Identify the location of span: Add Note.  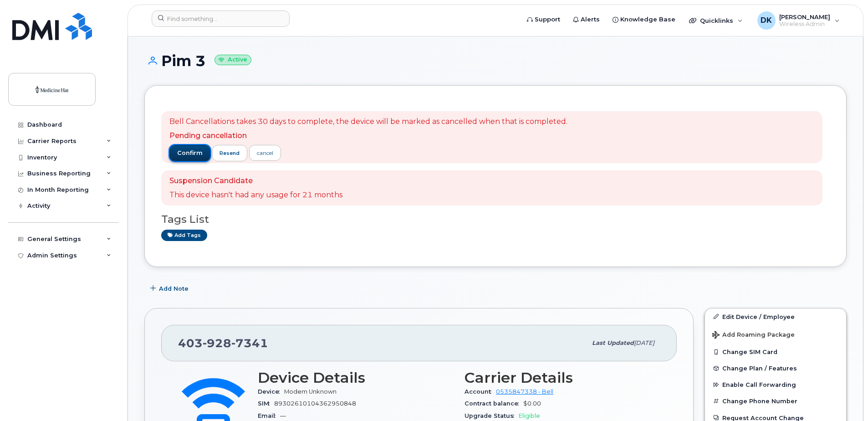
(174, 289).